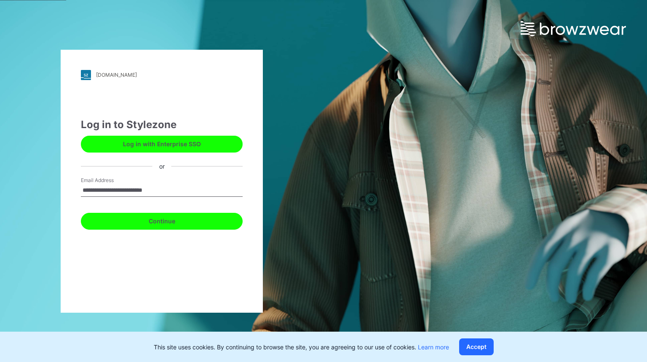 The height and width of the screenshot is (362, 647). Describe the element at coordinates (477, 347) in the screenshot. I see `button: Accept` at that location.